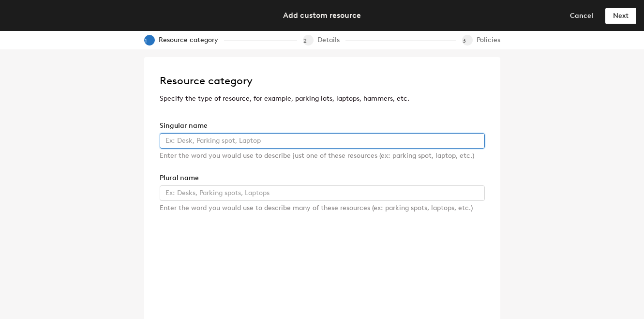 Image resolution: width=644 pixels, height=319 pixels. What do you see at coordinates (322, 126) in the screenshot?
I see `div: Singular name` at bounding box center [322, 126].